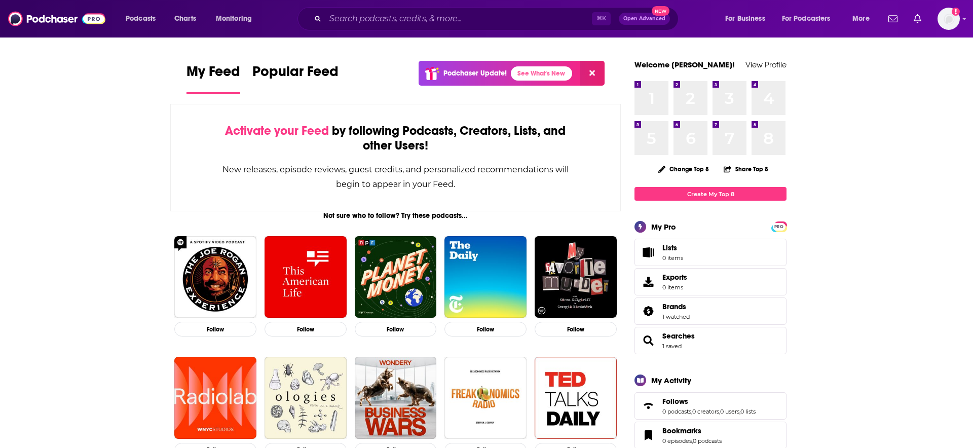 The image size is (973, 448). Describe the element at coordinates (475, 73) in the screenshot. I see `p: Podchaser Update!` at that location.